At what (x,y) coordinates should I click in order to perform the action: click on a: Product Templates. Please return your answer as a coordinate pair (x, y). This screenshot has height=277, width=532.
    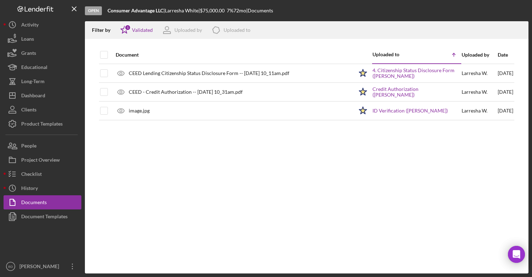
    Looking at the image, I should click on (42, 124).